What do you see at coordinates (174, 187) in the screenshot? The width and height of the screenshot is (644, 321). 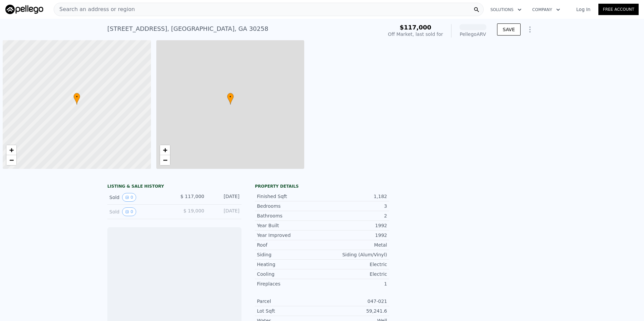 I see `div: LISTING & SALE HISTORY` at bounding box center [174, 187].